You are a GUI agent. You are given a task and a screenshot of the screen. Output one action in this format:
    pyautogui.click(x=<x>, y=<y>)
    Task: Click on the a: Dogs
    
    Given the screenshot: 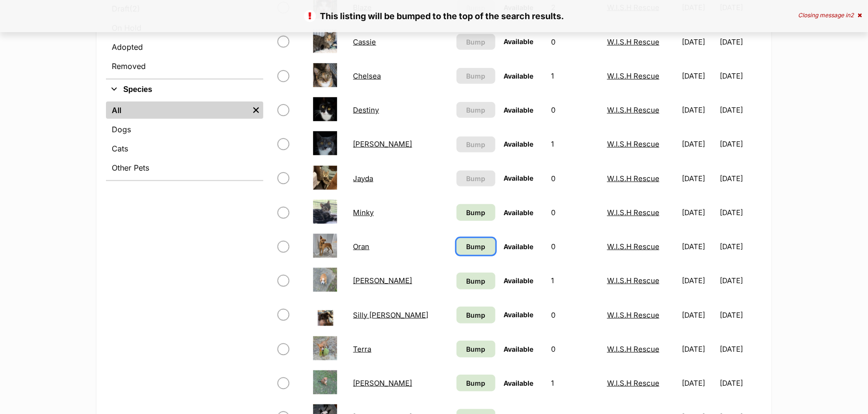 What is the action you would take?
    pyautogui.click(x=185, y=129)
    